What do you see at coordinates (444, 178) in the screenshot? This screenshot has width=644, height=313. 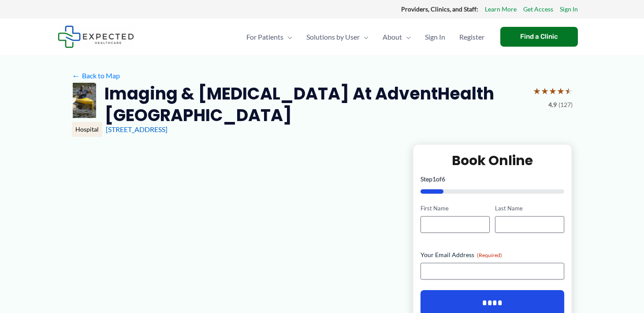 I see `span: 6` at bounding box center [444, 178].